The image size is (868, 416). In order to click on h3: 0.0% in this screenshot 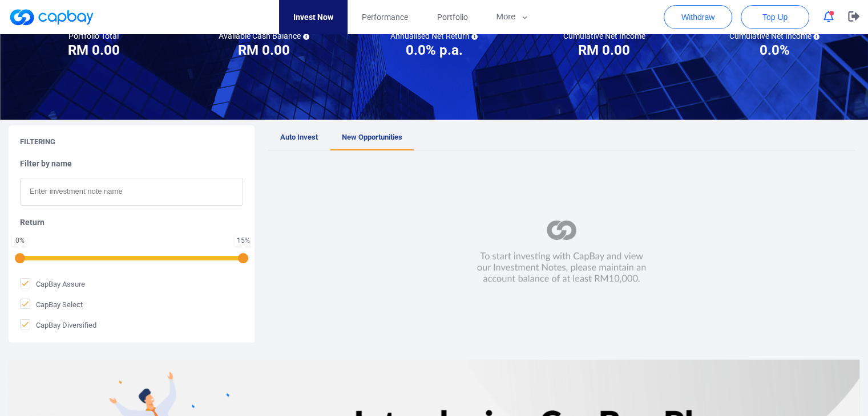, I will do `click(773, 50)`.